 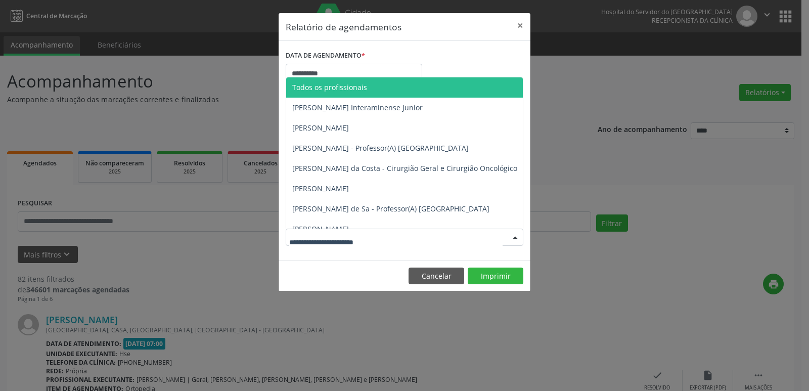 What do you see at coordinates (520, 25) in the screenshot?
I see `button: Close` at bounding box center [520, 25].